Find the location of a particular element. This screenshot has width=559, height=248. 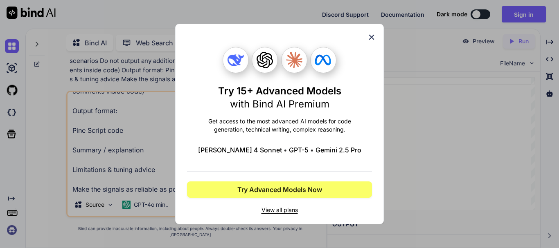

span: with Bind AI Premium is located at coordinates (279, 104).